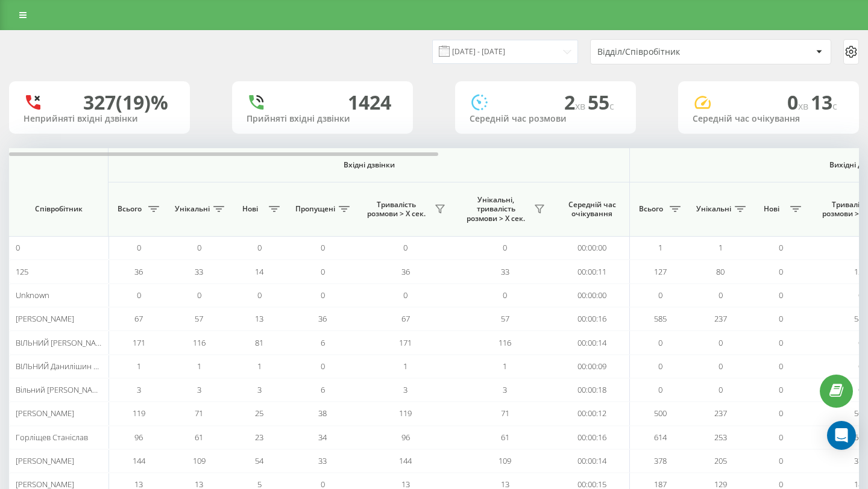  Describe the element at coordinates (545, 119) in the screenshot. I see `div: Середній час розмови` at that location.